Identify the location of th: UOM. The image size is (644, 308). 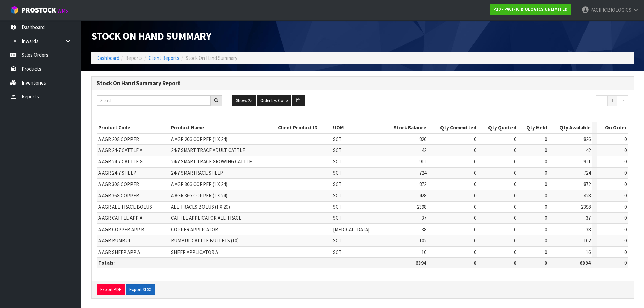
(357, 128).